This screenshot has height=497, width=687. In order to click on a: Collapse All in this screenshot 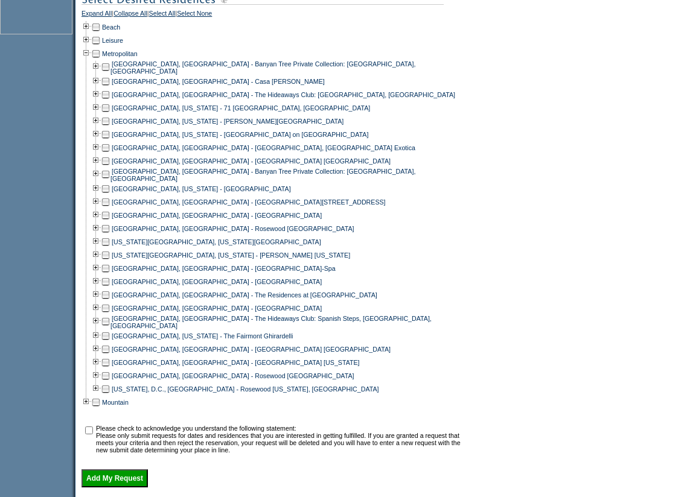, I will do `click(130, 15)`.